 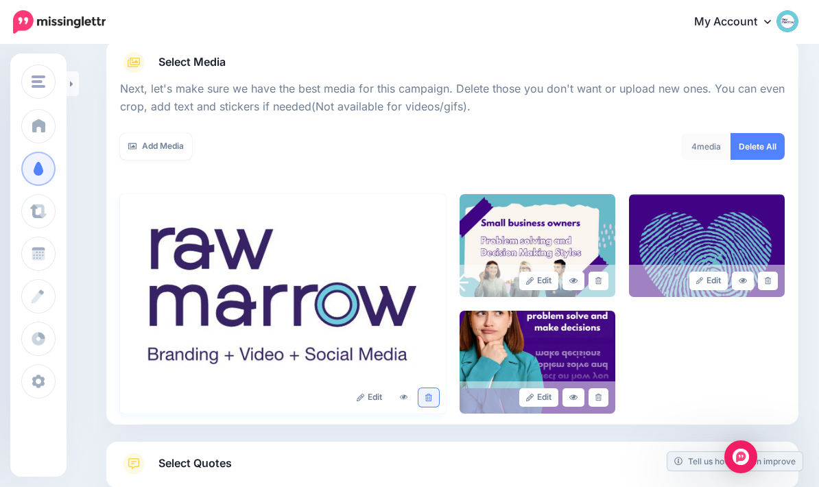 What do you see at coordinates (707, 246) in the screenshot?
I see `img: 4887002cf1643a0747a1b36c98177da8_large.jpg` at bounding box center [707, 246].